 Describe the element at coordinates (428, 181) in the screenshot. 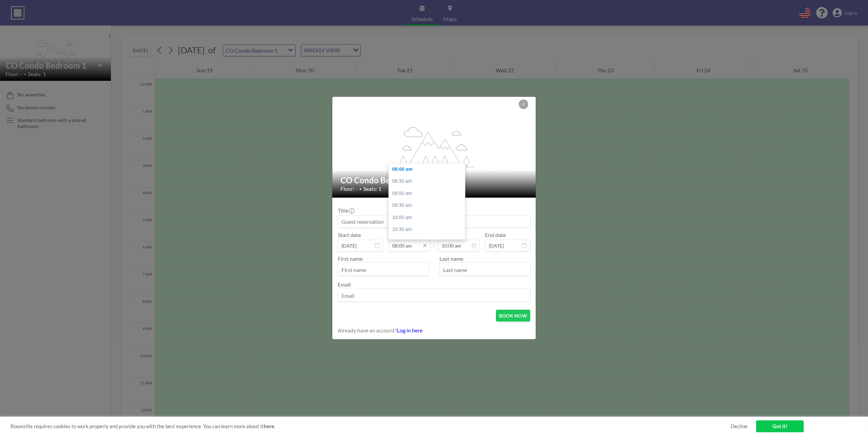

I see `div: 08:30 am` at that location.